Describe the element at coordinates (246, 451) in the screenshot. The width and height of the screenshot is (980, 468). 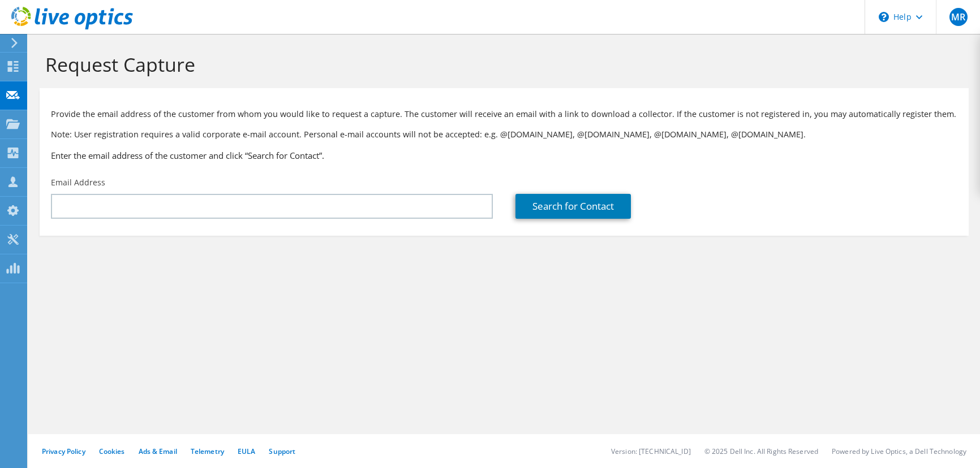
I see `a: EULA` at that location.